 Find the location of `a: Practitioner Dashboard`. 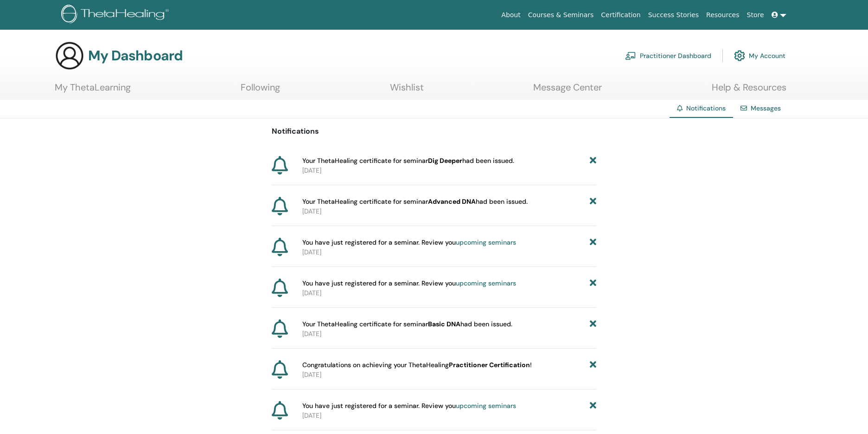

a: Practitioner Dashboard is located at coordinates (668, 56).